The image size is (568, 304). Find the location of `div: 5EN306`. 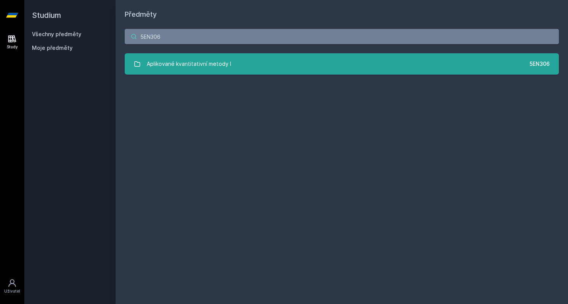

div: 5EN306 is located at coordinates (539, 64).